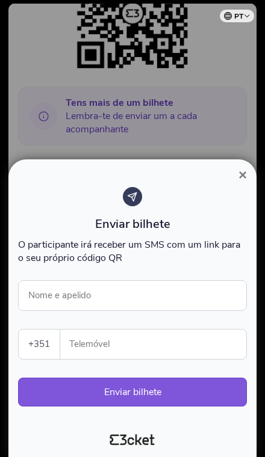 The width and height of the screenshot is (265, 457). I want to click on button: Enviar bilhete, so click(132, 392).